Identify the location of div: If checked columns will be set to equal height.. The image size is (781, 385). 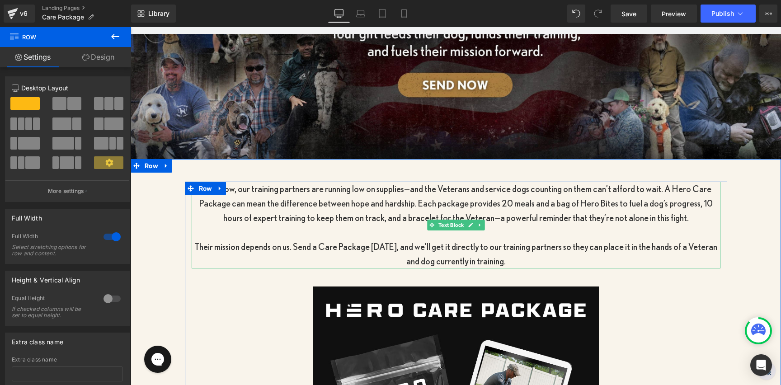
(52, 312).